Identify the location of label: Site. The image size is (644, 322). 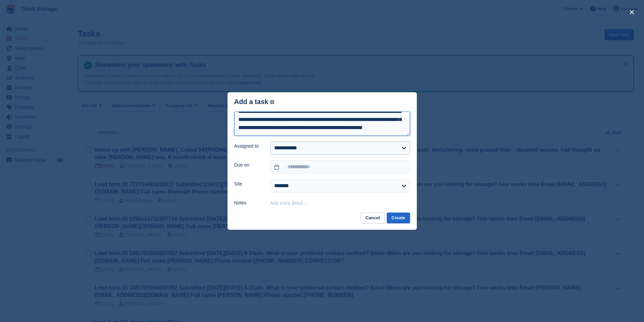
(248, 184).